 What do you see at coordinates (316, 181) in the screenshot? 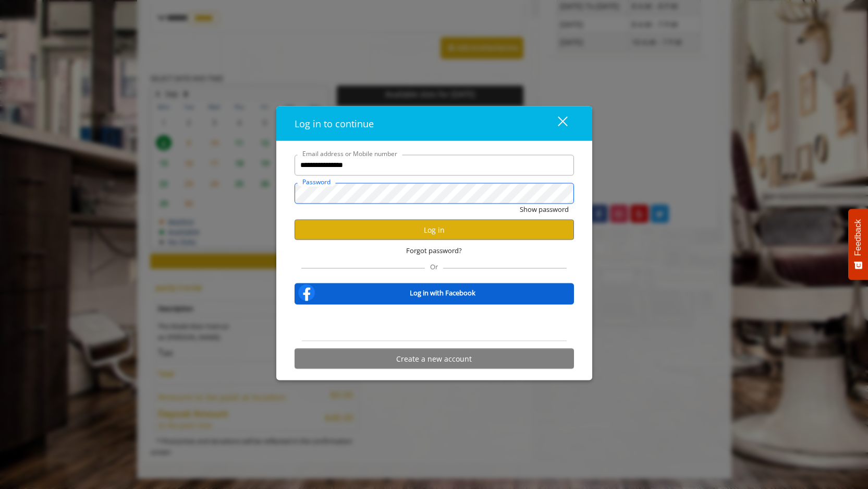
I see `label: Password` at bounding box center [316, 181].